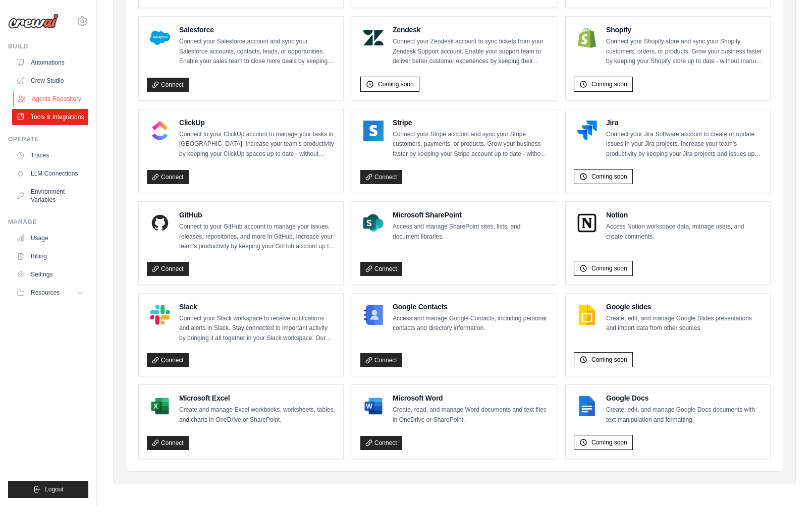  Describe the element at coordinates (160, 223) in the screenshot. I see `img: GitHub Logo` at that location.